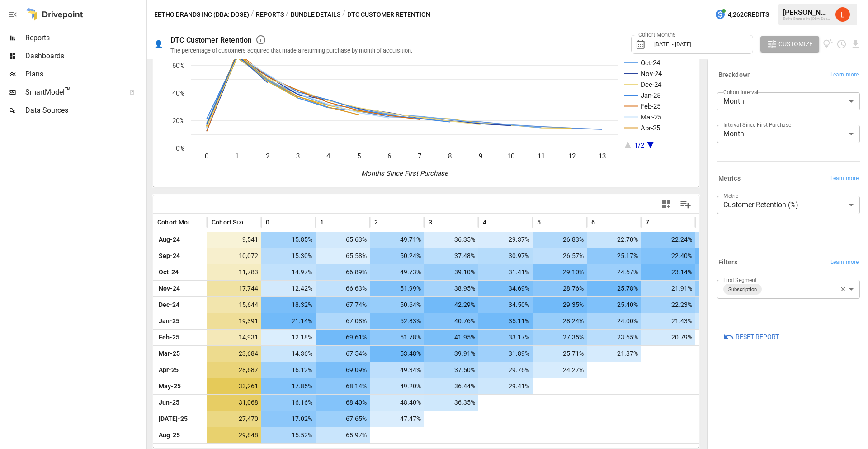 This screenshot has height=449, width=868. I want to click on span: 40.76%, so click(453, 321).